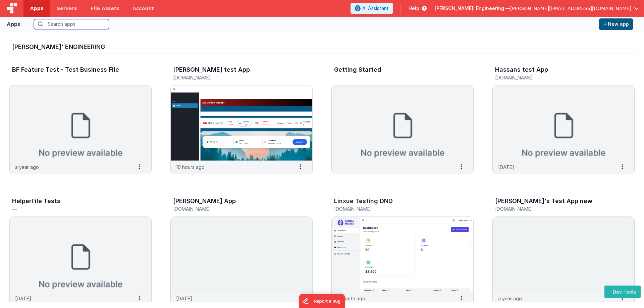 This screenshot has height=308, width=644. What do you see at coordinates (522, 70) in the screenshot?
I see `h3: Hassans test App` at bounding box center [522, 70].